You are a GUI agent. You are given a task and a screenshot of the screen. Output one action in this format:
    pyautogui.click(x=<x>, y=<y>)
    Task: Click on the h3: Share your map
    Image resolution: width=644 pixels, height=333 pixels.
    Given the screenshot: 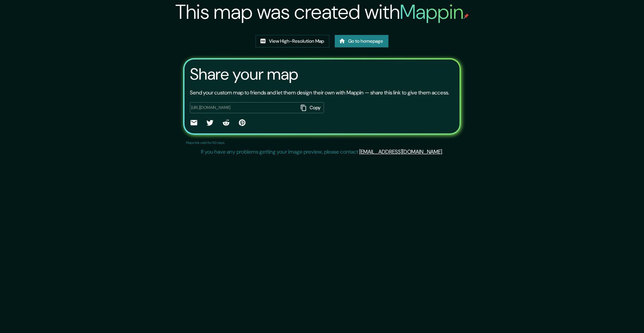 What is the action you would take?
    pyautogui.click(x=244, y=74)
    